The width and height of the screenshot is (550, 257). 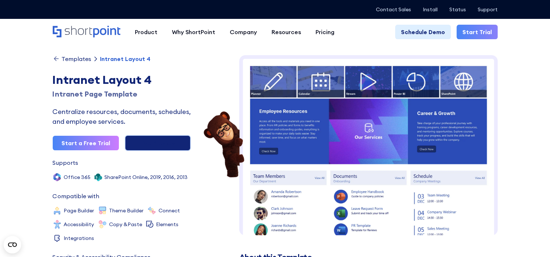 What do you see at coordinates (393, 9) in the screenshot?
I see `a: Contact Sales` at bounding box center [393, 9].